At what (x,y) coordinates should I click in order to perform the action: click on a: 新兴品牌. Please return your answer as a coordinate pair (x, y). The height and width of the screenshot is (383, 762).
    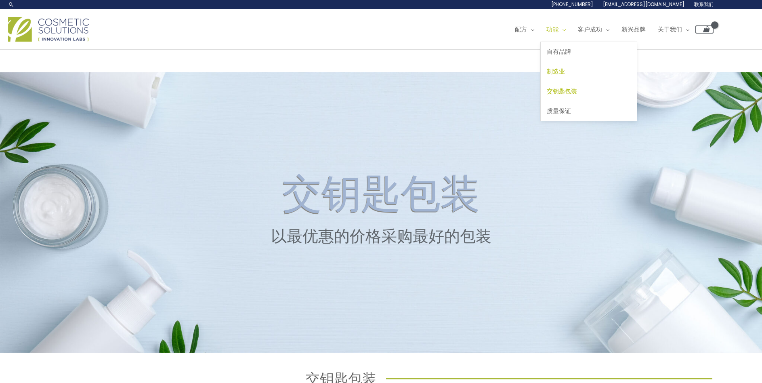
    Looking at the image, I should click on (633, 29).